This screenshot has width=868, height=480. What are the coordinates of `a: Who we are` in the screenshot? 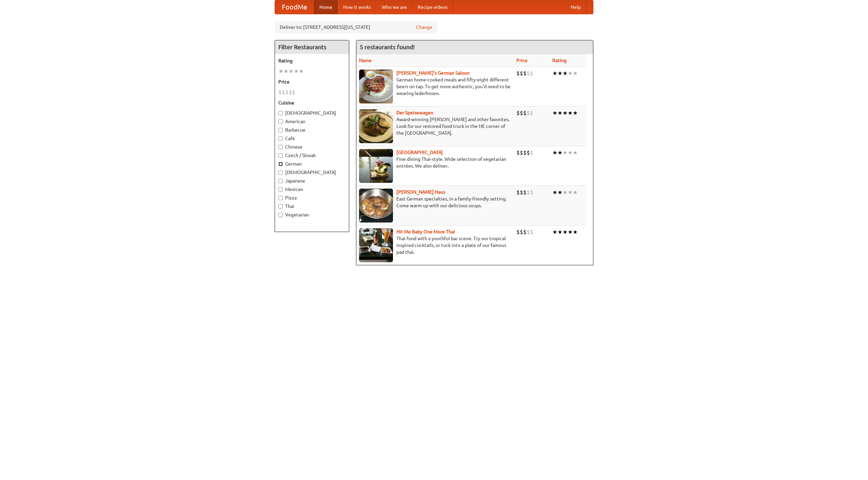 It's located at (394, 7).